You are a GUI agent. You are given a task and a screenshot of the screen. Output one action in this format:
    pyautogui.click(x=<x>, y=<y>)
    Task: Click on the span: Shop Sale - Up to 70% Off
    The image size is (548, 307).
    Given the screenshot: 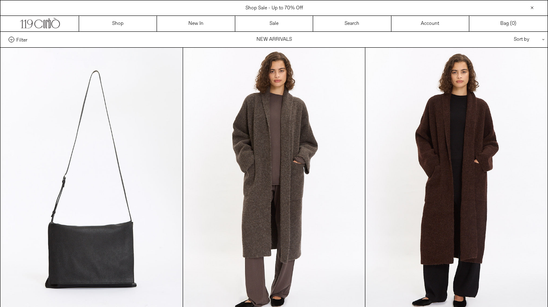 What is the action you would take?
    pyautogui.click(x=274, y=8)
    